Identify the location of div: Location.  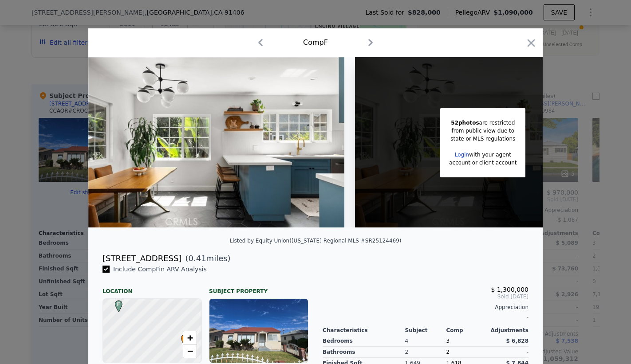
(152, 288).